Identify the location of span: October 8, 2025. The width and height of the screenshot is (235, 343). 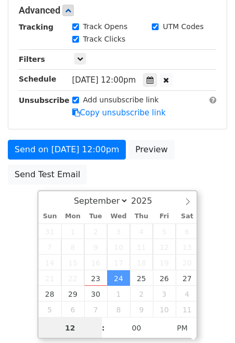
(119, 309).